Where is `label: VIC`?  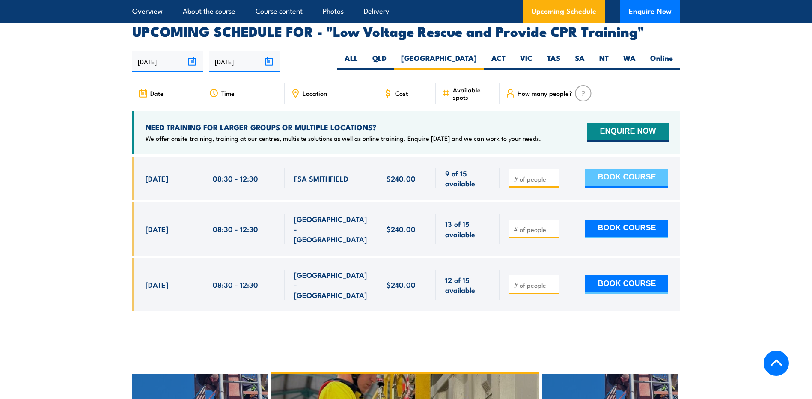
label: VIC is located at coordinates (526, 61).